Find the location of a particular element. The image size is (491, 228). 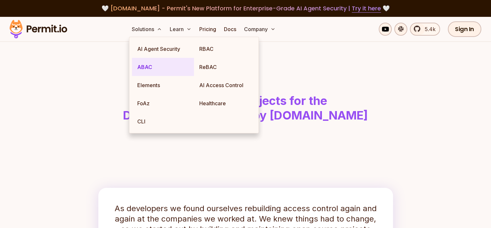

a: Pricing is located at coordinates (208, 29).